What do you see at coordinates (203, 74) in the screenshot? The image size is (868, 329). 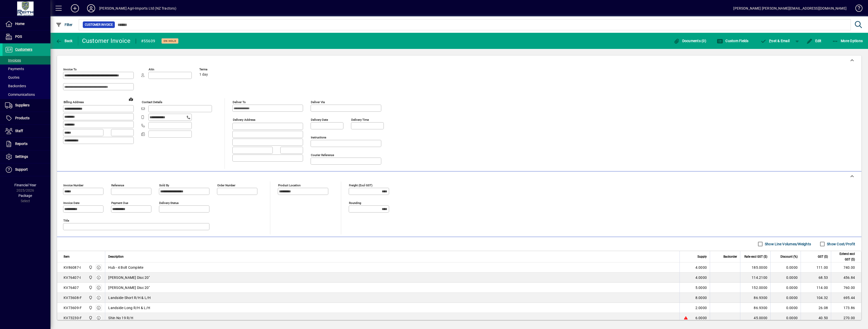 I see `span: 1 day` at bounding box center [203, 74].